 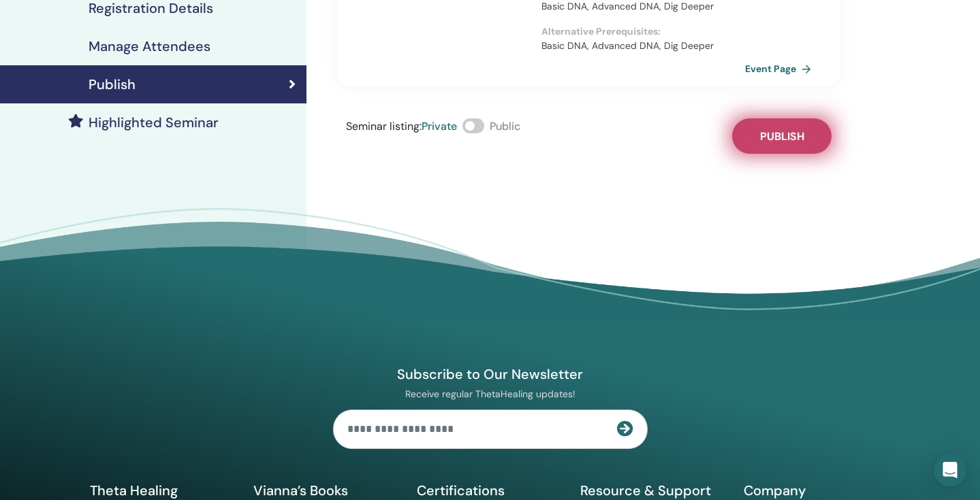 I want to click on span: Seminar listing :, so click(x=384, y=126).